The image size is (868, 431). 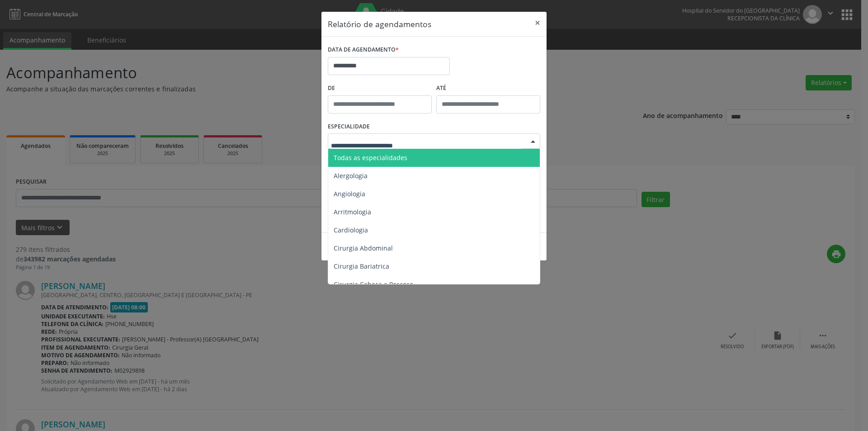 I want to click on label: DATA DE AGENDAMENTO, so click(x=363, y=50).